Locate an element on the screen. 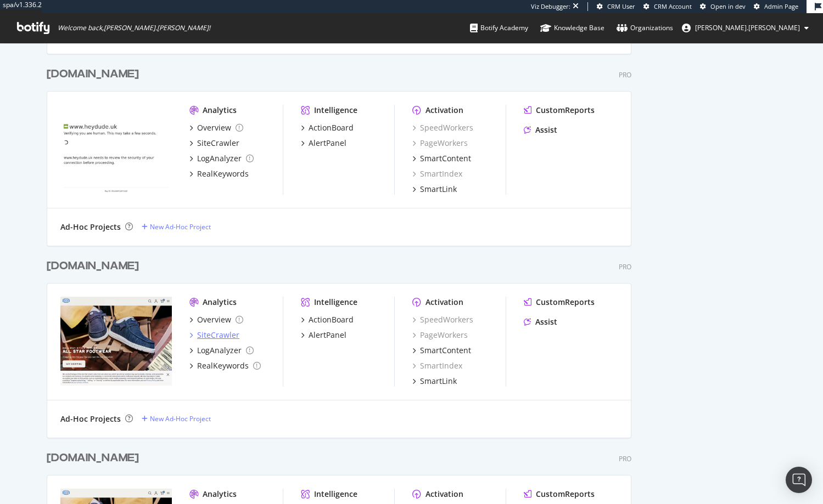 The width and height of the screenshot is (823, 504). a: Open in dev is located at coordinates (723, 7).